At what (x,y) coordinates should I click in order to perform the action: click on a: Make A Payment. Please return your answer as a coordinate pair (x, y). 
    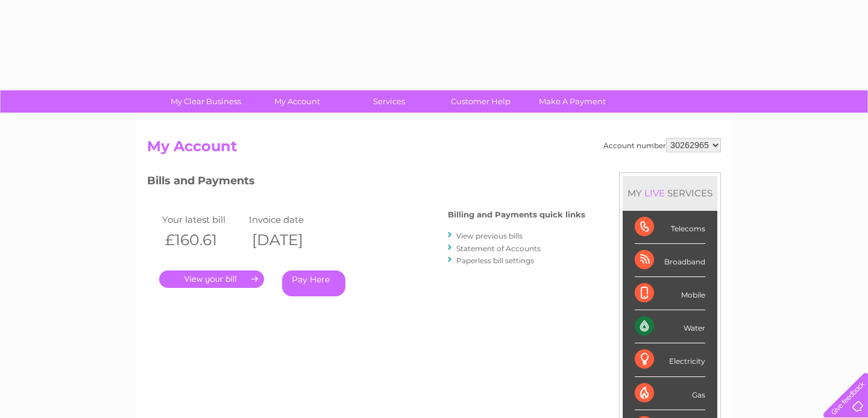
    Looking at the image, I should click on (572, 101).